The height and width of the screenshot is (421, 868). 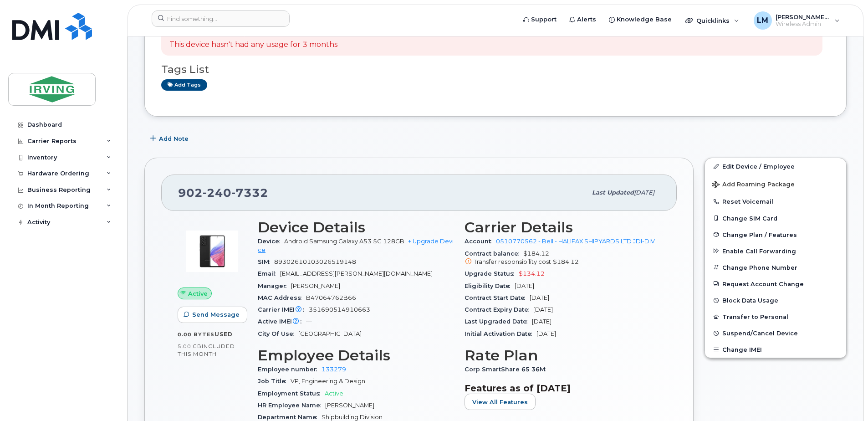 What do you see at coordinates (775, 284) in the screenshot?
I see `button: Request Account Change` at bounding box center [775, 284].